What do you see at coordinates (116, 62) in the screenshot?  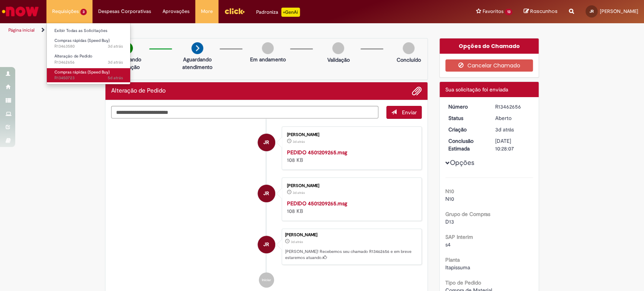 I see `time: 29/08/2025 14:28:05` at bounding box center [116, 62].